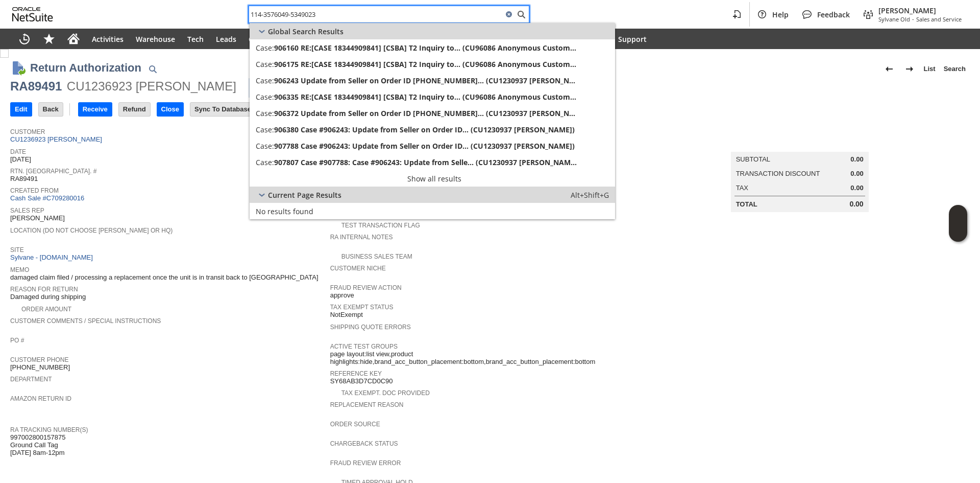  What do you see at coordinates (370, 327) in the screenshot?
I see `a: Shipping Quote Errors` at bounding box center [370, 327].